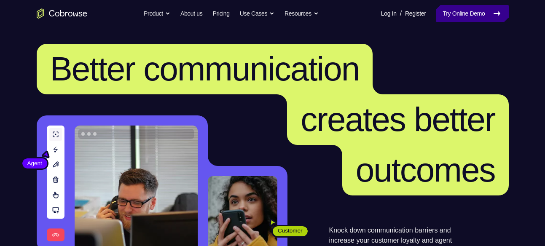  Describe the element at coordinates (302, 13) in the screenshot. I see `button: Resources` at that location.